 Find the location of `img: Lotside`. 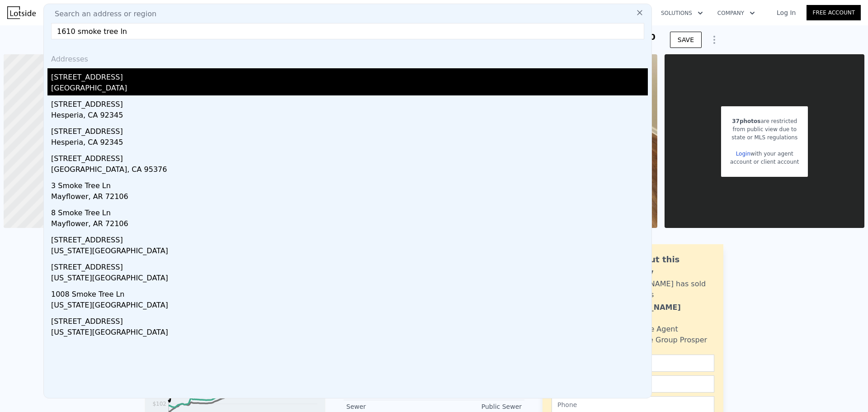

img: Lotside is located at coordinates (21, 13).